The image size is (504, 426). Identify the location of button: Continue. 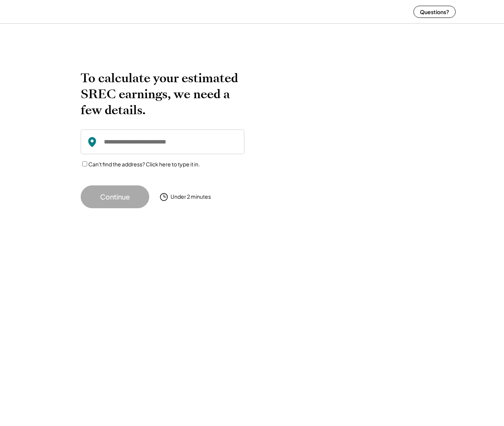
(115, 197).